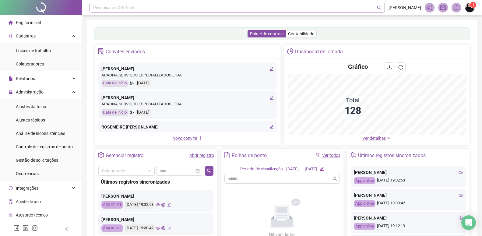  I want to click on span: Ocorrências, so click(27, 174).